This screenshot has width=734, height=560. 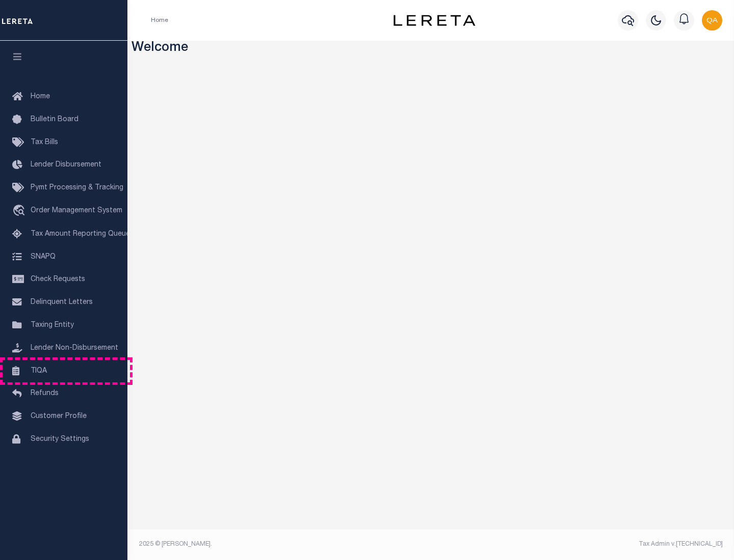 I want to click on span: Security Settings, so click(x=60, y=440).